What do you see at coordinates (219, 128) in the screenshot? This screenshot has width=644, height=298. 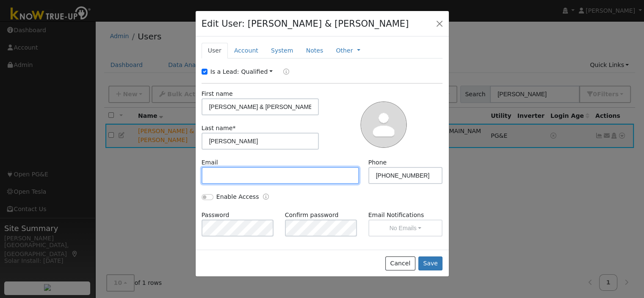 I see `label: Last name` at bounding box center [219, 128].